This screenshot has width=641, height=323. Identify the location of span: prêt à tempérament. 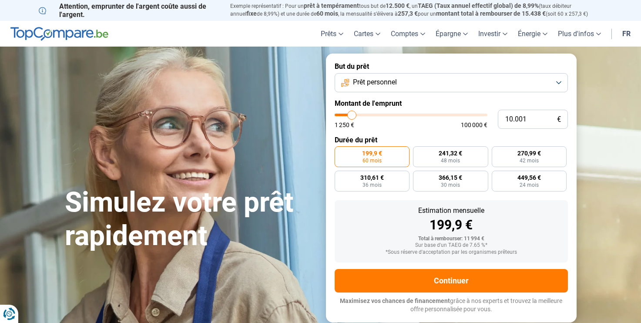
(331, 6).